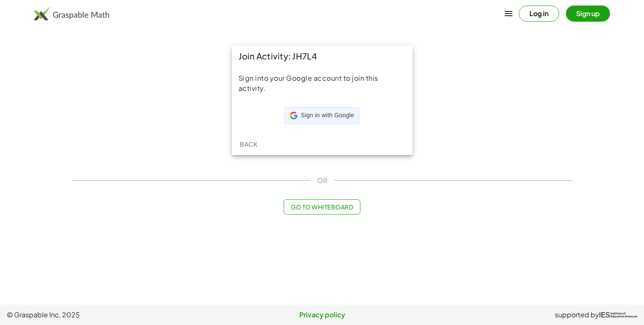 This screenshot has height=325, width=644. What do you see at coordinates (538, 14) in the screenshot?
I see `button: Log in` at bounding box center [538, 14].